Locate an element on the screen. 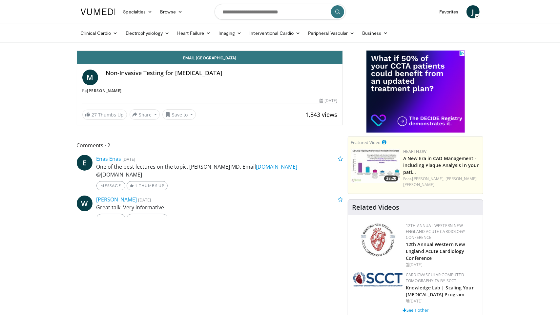 Image resolution: width=560 pixels, height=315 pixels. a: A New Era in CAD Management - including Plaque Analysis in your pati… is located at coordinates (441, 165).